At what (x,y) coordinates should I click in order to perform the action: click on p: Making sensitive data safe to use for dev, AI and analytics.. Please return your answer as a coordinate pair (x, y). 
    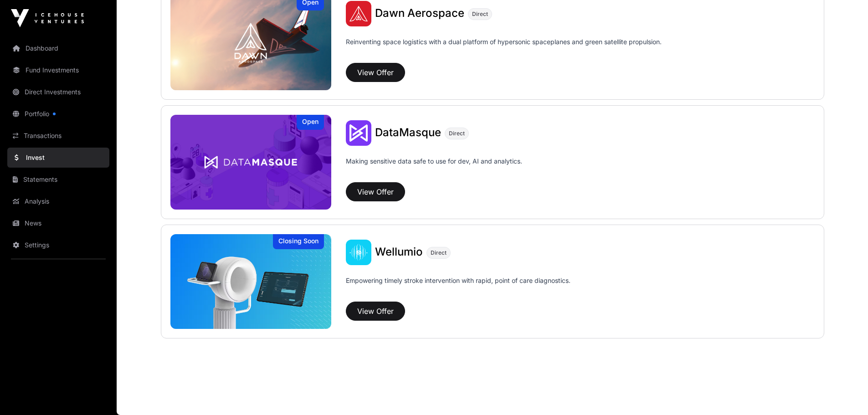
    Looking at the image, I should click on (434, 167).